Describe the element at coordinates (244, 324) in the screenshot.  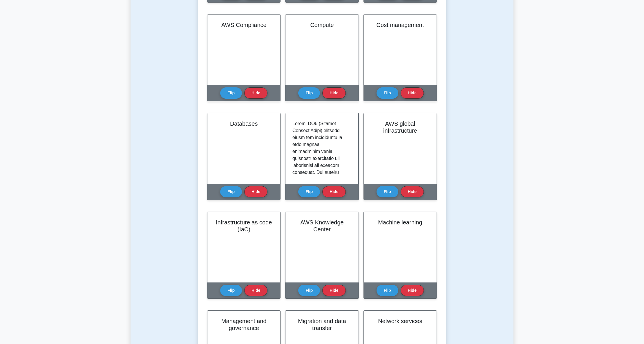
I see `h2: Management and governance` at that location.